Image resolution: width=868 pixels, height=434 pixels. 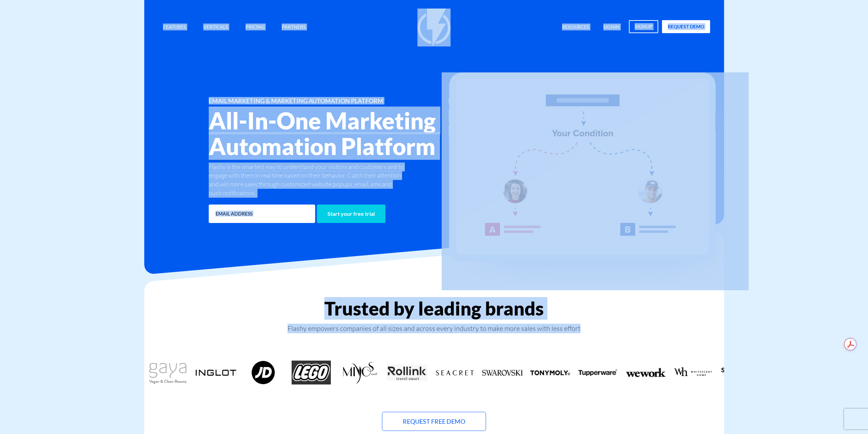 I want to click on div: 7 / 18, so click(x=216, y=372).